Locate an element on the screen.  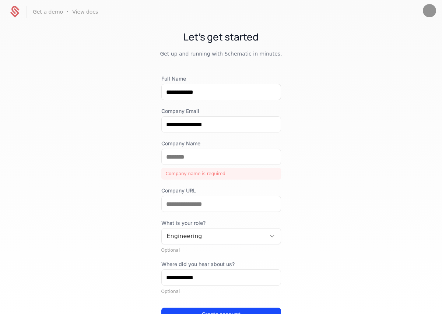
span: What is your role? is located at coordinates (221, 223).